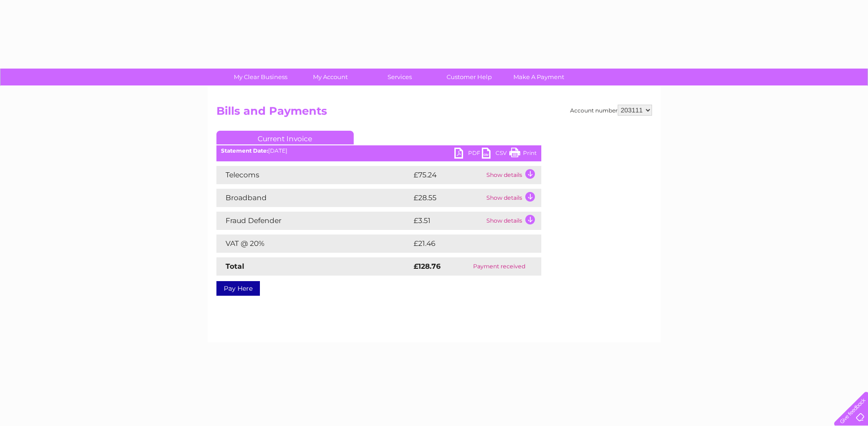 The image size is (868, 426). What do you see at coordinates (314, 244) in the screenshot?
I see `td: VAT @ 20%` at bounding box center [314, 244].